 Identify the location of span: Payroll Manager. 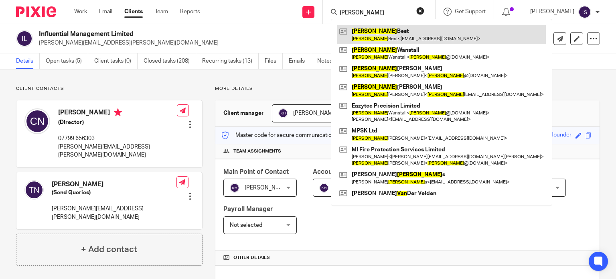
(248, 209).